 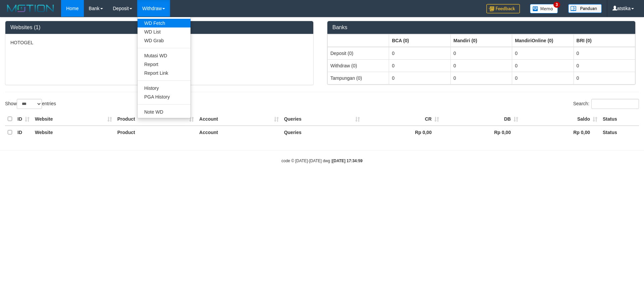 What do you see at coordinates (164, 88) in the screenshot?
I see `a: History` at bounding box center [164, 88].